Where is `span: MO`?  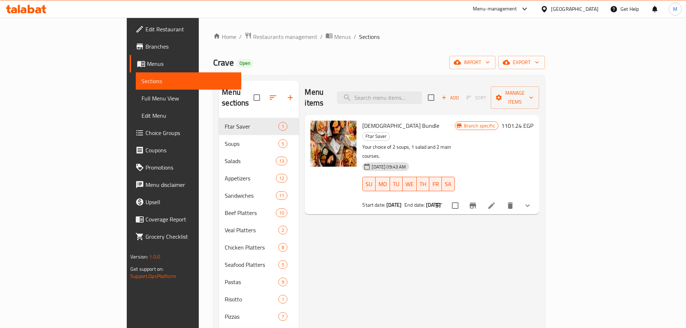
span: MO is located at coordinates (383, 184).